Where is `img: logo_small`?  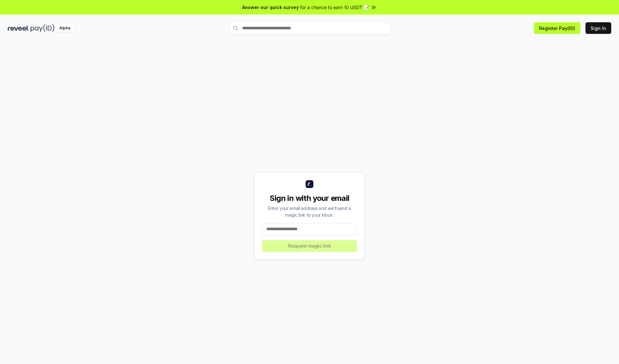 img: logo_small is located at coordinates (309, 184).